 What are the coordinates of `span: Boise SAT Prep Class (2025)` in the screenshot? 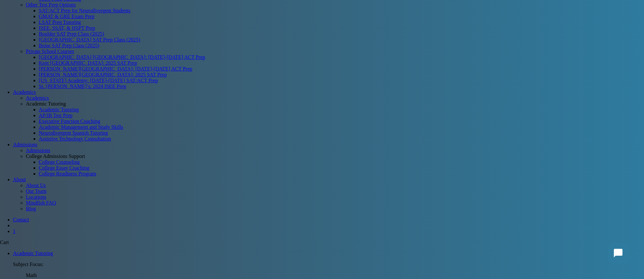 It's located at (69, 45).